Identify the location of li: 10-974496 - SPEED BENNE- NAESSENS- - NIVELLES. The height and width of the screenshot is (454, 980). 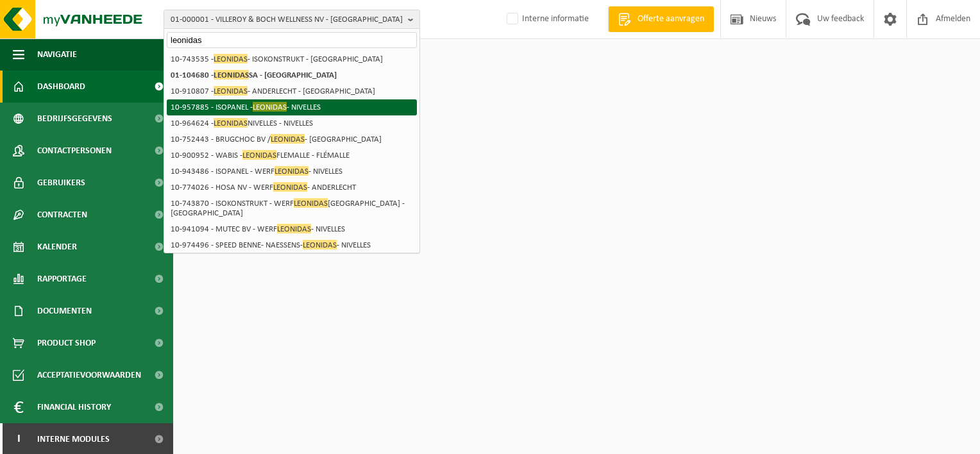
(292, 245).